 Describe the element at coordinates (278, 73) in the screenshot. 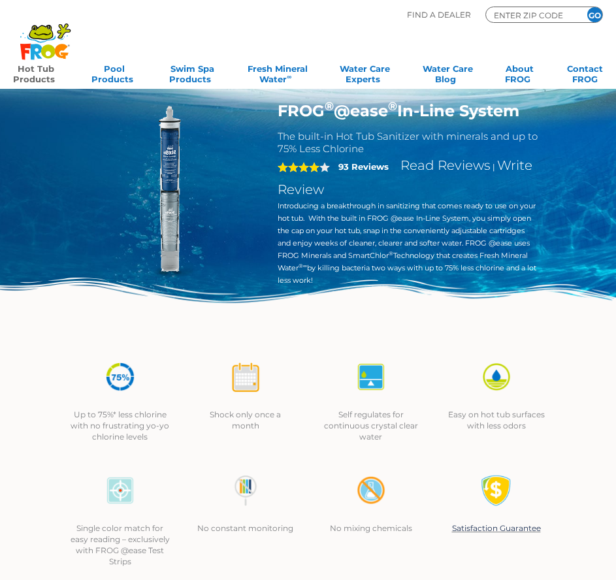

I see `a: Fresh MineralWater∞` at that location.